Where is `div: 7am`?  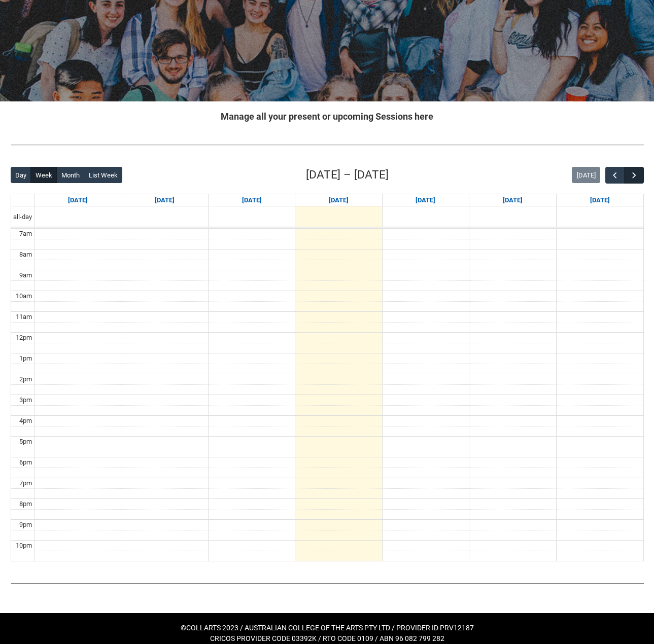
div: 7am is located at coordinates (26, 234).